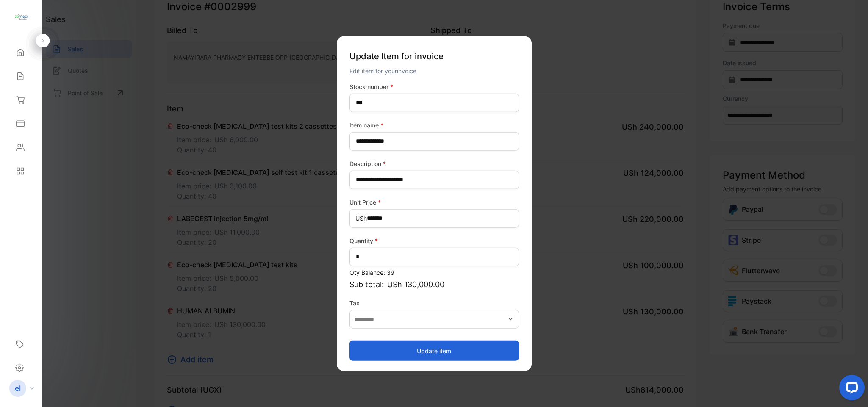 This screenshot has height=407, width=868. What do you see at coordinates (434, 284) in the screenshot?
I see `p: Sub total:` at bounding box center [434, 284].